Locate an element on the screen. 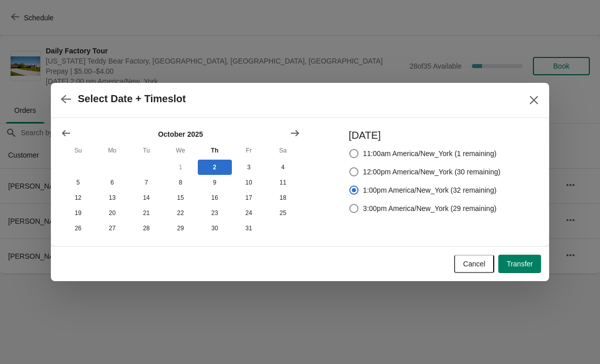  th: Friday is located at coordinates (248, 150).